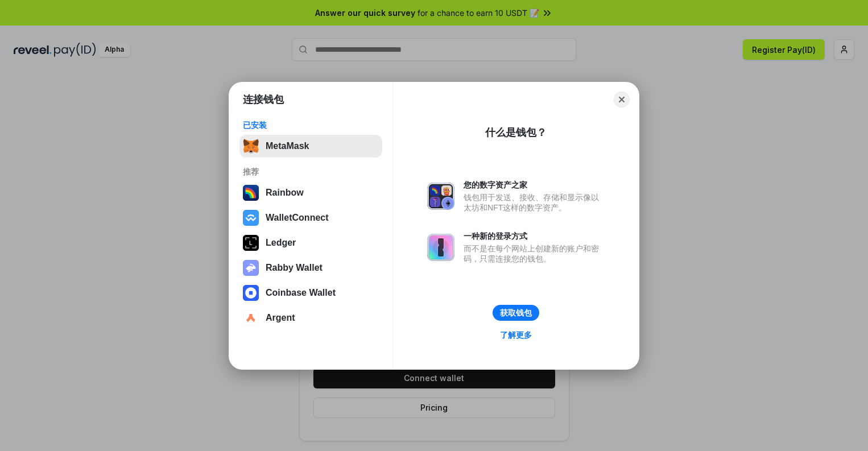  What do you see at coordinates (294, 268) in the screenshot?
I see `div: Rabby Wallet` at bounding box center [294, 268].